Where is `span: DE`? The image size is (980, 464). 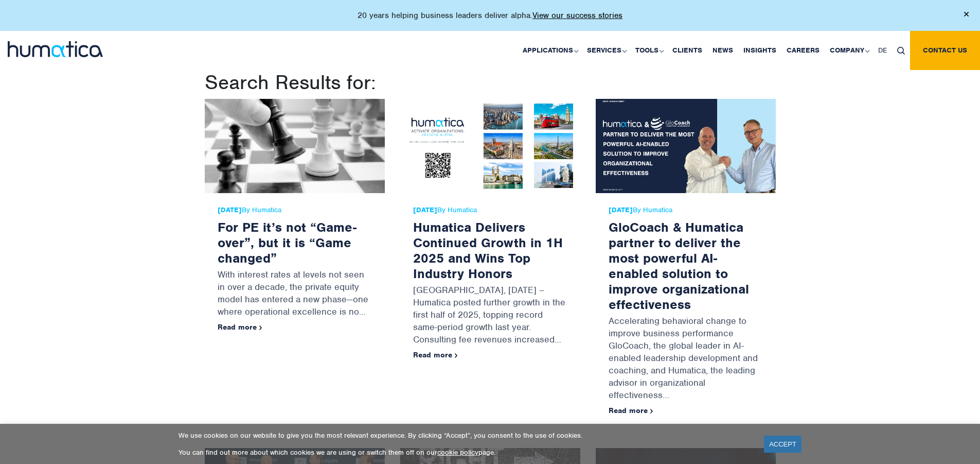 span: DE is located at coordinates (882, 50).